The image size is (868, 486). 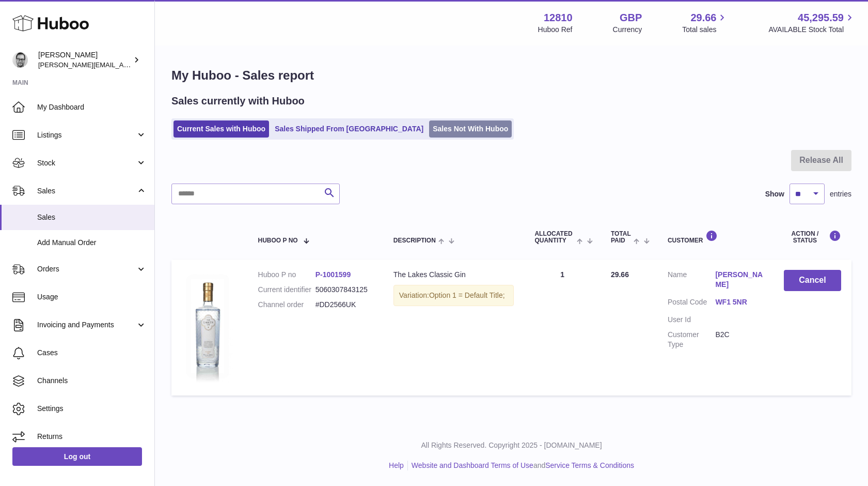 What do you see at coordinates (92, 296) in the screenshot?
I see `span: Usage` at bounding box center [92, 296].